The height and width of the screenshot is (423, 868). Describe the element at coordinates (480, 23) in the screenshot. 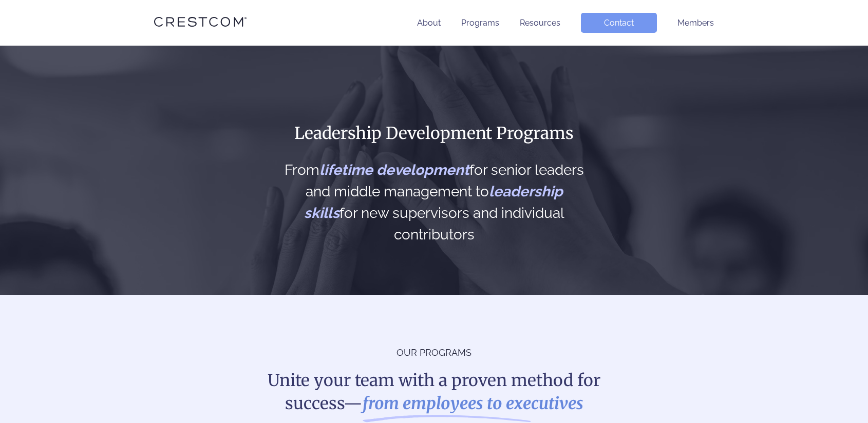

I see `a: Programs` at that location.